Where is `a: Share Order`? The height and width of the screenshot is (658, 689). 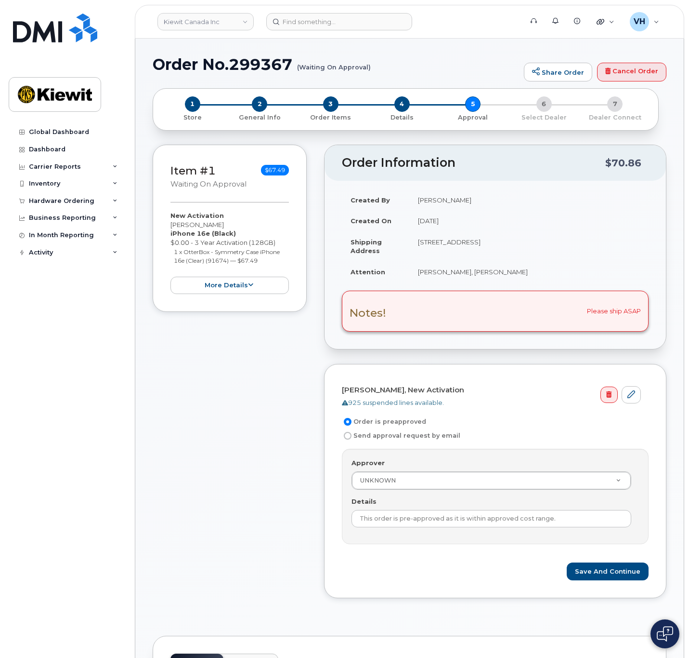 a: Share Order is located at coordinates (558, 72).